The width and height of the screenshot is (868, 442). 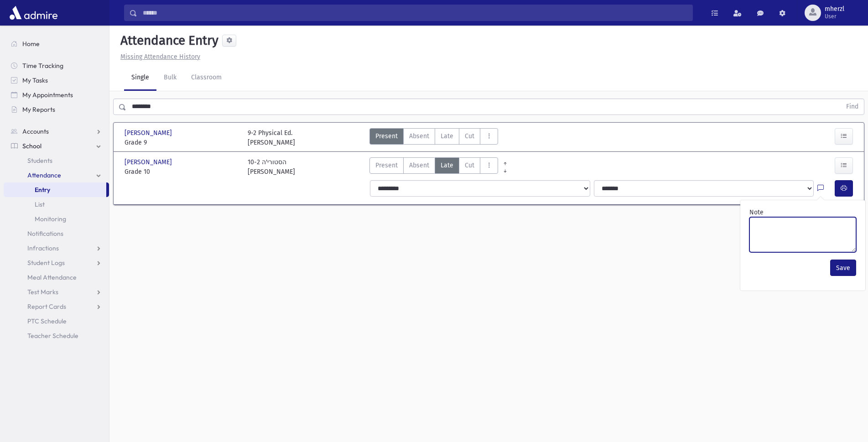 What do you see at coordinates (50, 218) in the screenshot?
I see `span: Monitoring` at bounding box center [50, 218].